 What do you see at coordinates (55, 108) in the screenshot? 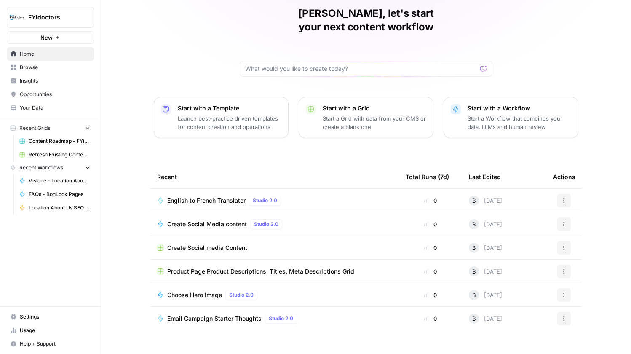
I see `span: Your Data` at bounding box center [55, 108].